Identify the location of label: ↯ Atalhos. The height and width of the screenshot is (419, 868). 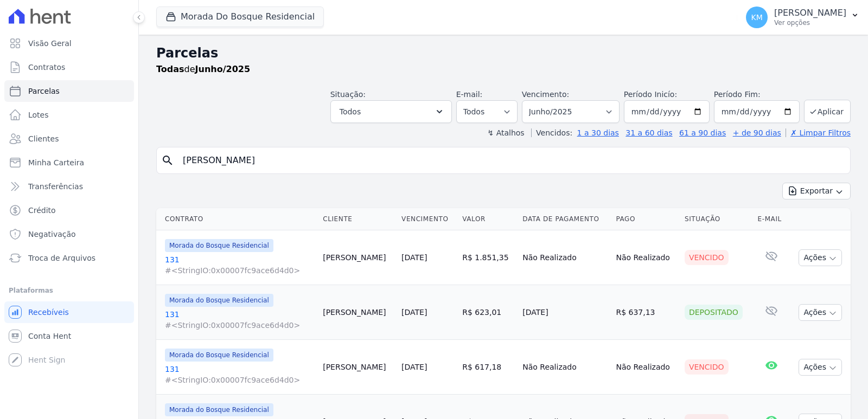
(506, 133).